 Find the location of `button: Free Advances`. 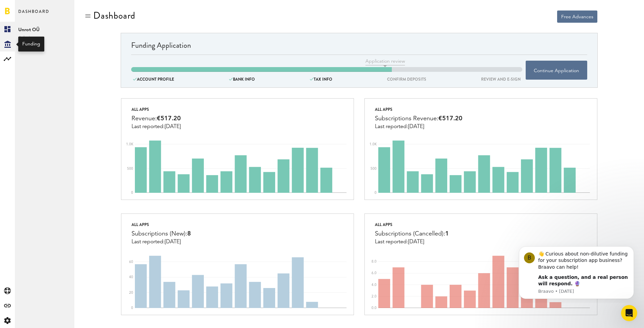

button: Free Advances is located at coordinates (577, 17).